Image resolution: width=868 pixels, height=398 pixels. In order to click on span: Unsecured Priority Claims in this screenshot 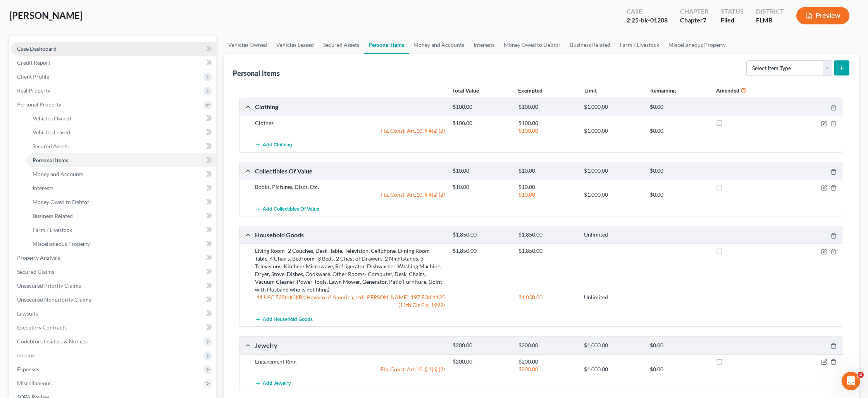, I will do `click(49, 286)`.